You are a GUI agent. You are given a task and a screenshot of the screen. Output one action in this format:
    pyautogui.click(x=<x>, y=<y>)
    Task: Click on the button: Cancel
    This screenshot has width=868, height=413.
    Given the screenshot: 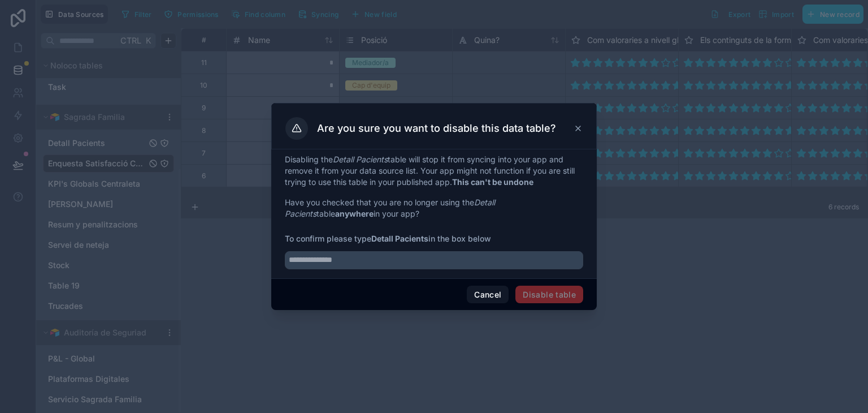 What is the action you would take?
    pyautogui.click(x=488, y=294)
    